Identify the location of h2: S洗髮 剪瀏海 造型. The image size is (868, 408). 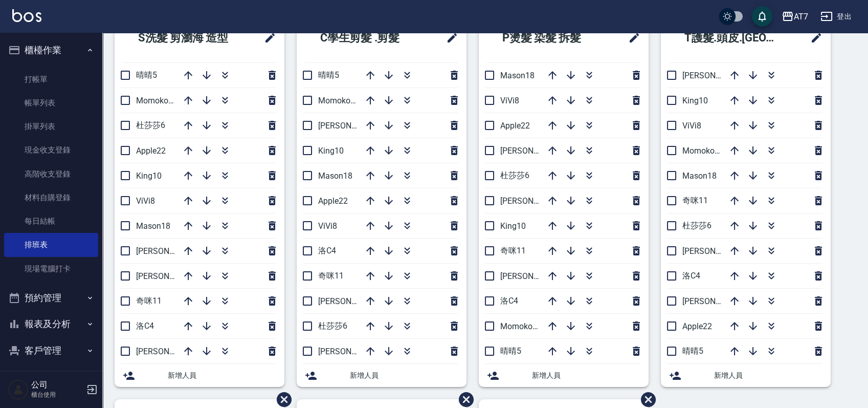
(186, 38).